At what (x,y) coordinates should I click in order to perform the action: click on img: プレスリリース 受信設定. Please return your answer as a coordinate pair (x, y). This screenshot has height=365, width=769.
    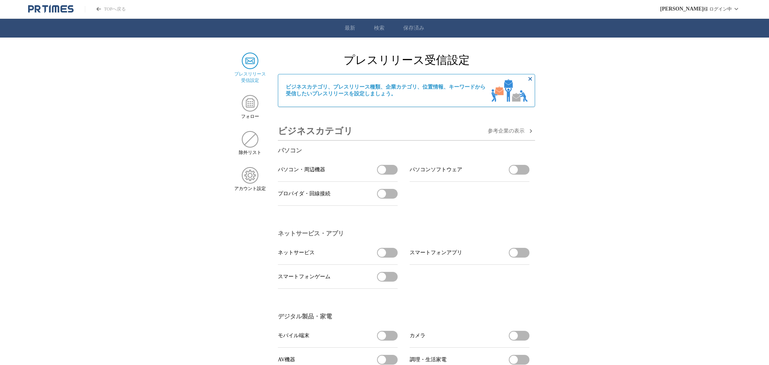
    Looking at the image, I should click on (250, 61).